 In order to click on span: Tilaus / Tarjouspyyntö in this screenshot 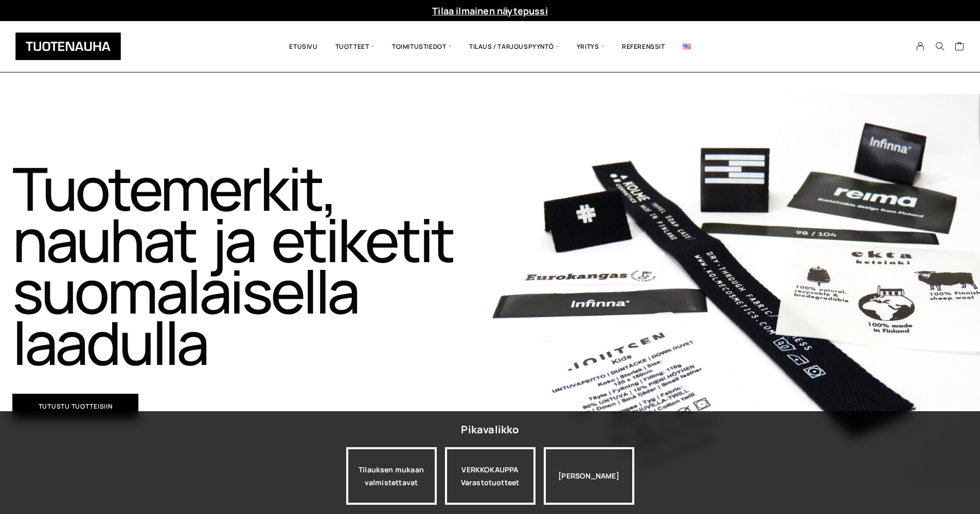, I will do `click(514, 46)`.